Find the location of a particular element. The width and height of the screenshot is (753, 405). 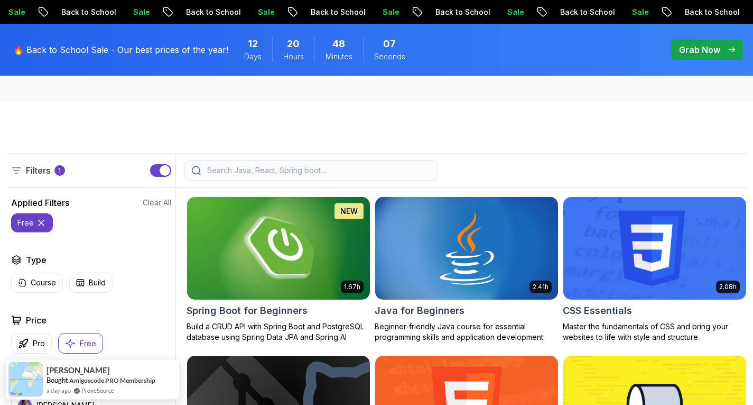

p: Course is located at coordinates (43, 282).